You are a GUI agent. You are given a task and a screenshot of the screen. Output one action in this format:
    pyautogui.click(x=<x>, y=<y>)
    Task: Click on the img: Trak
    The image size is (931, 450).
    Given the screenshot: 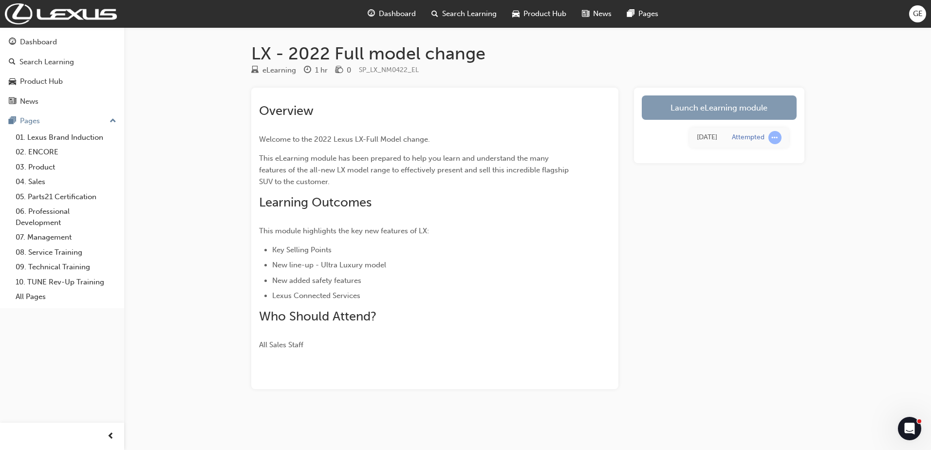 What is the action you would take?
    pyautogui.click(x=61, y=14)
    